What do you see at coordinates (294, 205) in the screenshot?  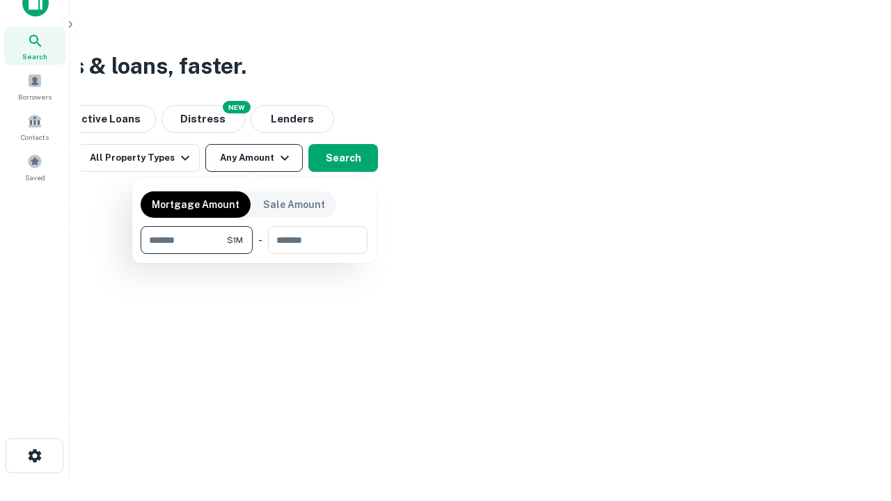 I see `p: Sale Amount` at bounding box center [294, 205].